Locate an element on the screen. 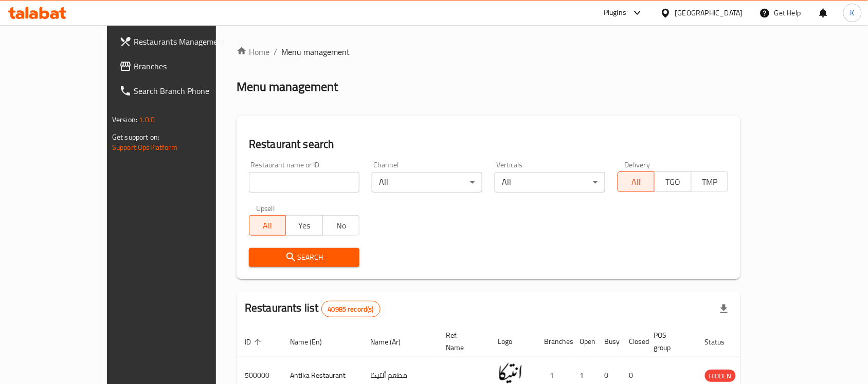 Image resolution: width=868 pixels, height=384 pixels. span: Ref. Name is located at coordinates (461, 342).